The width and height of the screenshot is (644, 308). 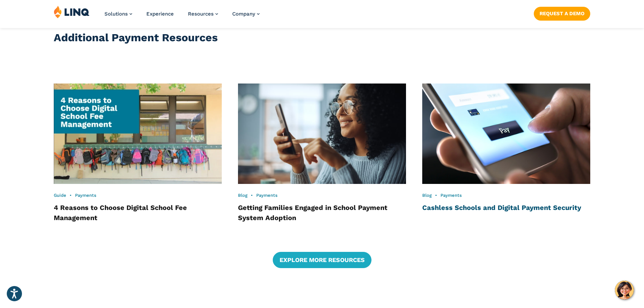 I want to click on span: Resources, so click(x=201, y=14).